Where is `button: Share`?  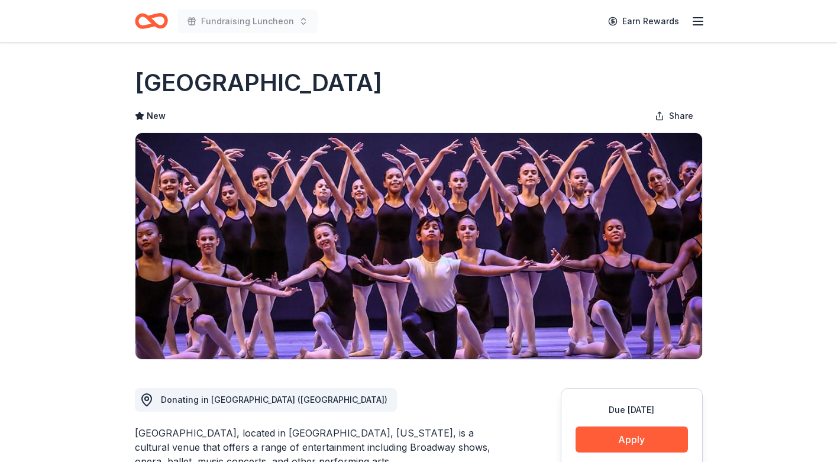
button: Share is located at coordinates (673, 116).